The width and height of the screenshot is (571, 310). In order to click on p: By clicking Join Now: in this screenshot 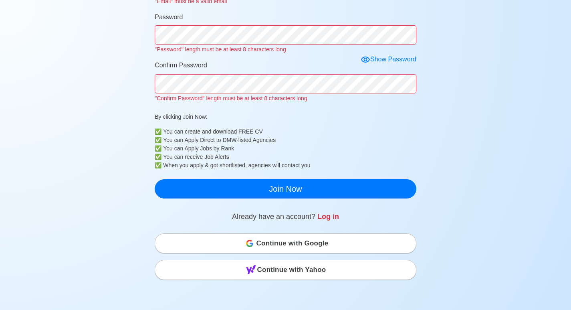, I will do `click(285, 117)`.